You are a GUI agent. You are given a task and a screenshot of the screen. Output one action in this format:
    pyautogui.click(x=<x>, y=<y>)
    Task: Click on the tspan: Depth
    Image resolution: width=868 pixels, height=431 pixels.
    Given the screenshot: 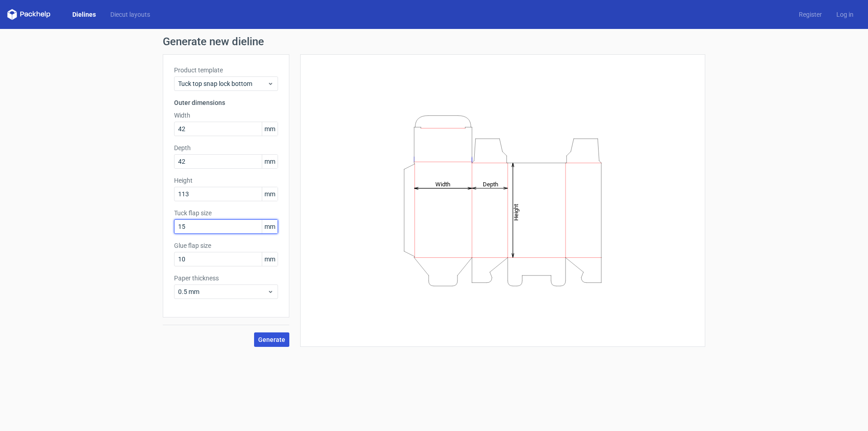 What is the action you would take?
    pyautogui.click(x=490, y=184)
    